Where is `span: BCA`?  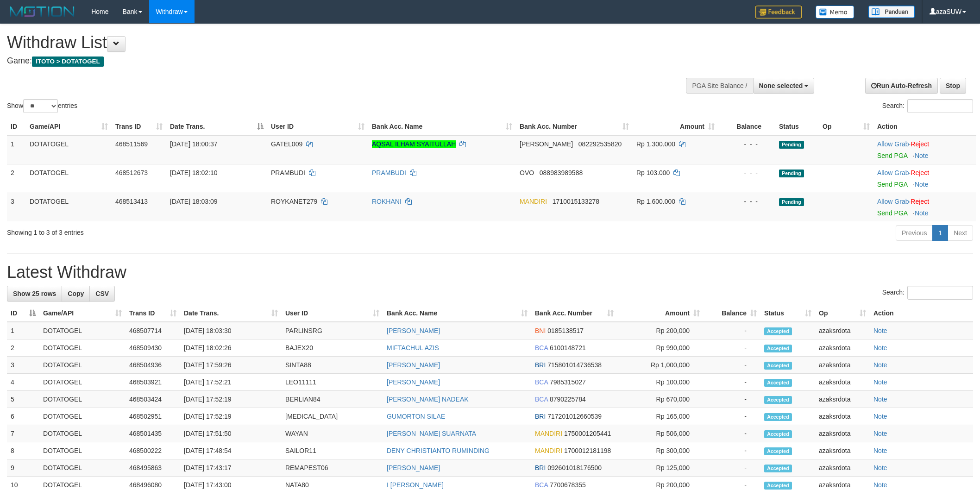 span: BCA is located at coordinates (542, 347).